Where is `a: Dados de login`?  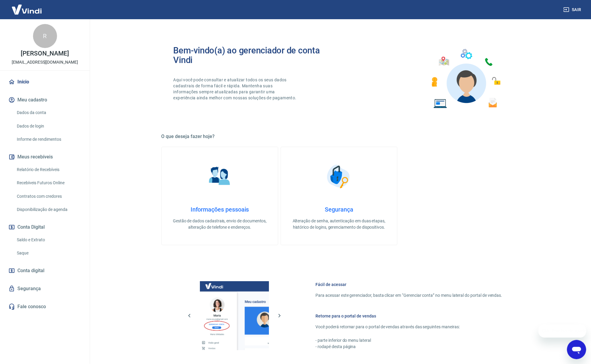 a: Dados de login is located at coordinates (48, 126).